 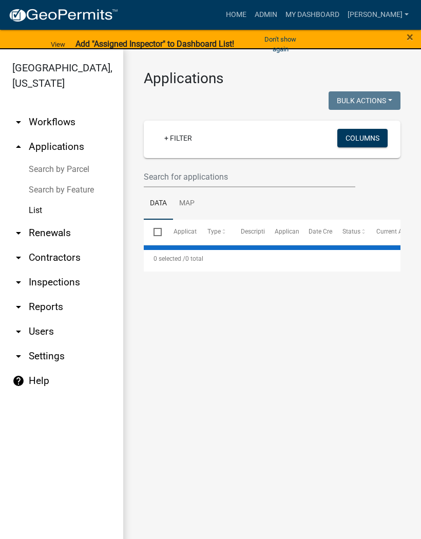 What do you see at coordinates (214, 232) in the screenshot?
I see `datatable-header-cell: Type` at bounding box center [214, 232].